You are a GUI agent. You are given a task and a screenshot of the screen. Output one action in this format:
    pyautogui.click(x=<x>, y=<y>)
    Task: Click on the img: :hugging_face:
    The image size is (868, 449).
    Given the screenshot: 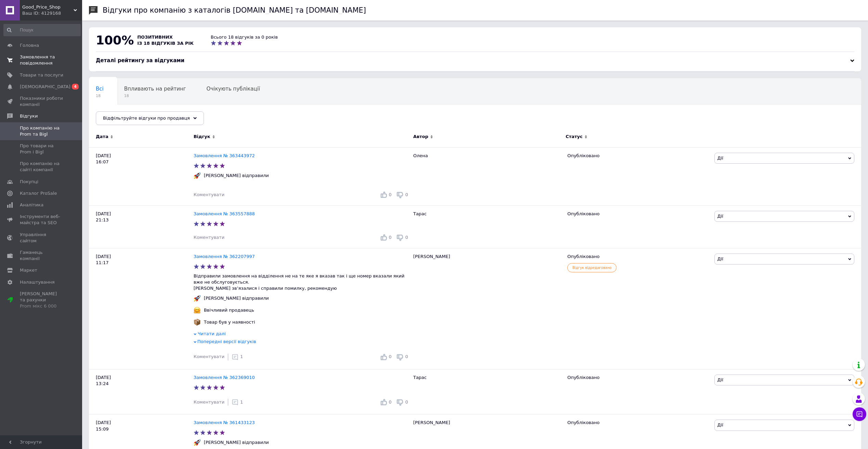 What is the action you would take?
    pyautogui.click(x=197, y=310)
    